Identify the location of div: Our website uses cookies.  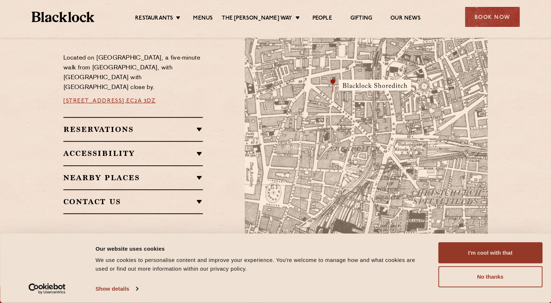
(258, 249).